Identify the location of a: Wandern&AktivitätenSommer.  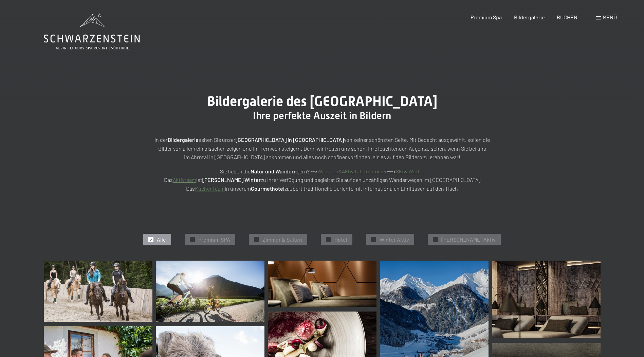
(352, 171).